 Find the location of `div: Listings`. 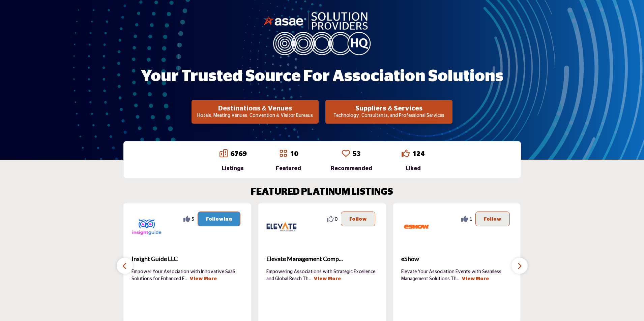

div: Listings is located at coordinates (233, 169).